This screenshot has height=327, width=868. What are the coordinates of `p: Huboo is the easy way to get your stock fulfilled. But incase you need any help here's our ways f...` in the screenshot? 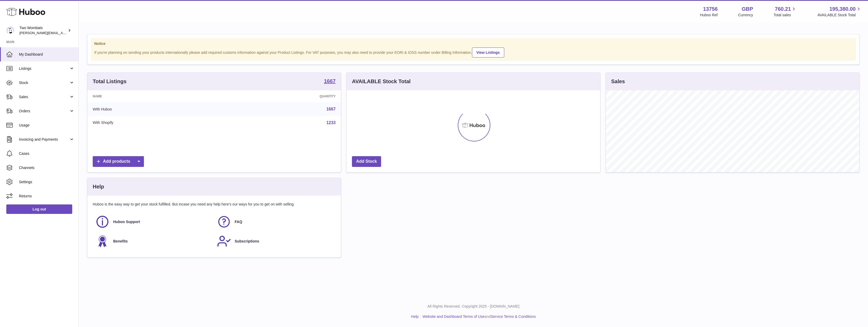 It's located at (214, 204).